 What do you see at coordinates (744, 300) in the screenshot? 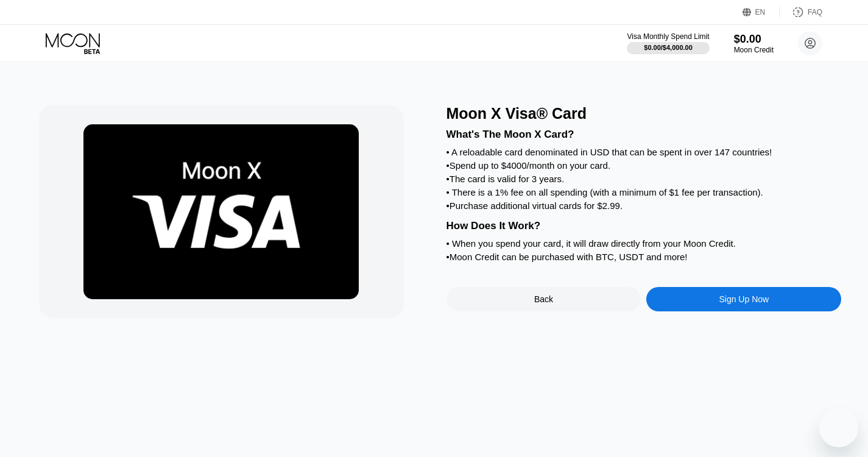
I see `div: Sign Up Now` at bounding box center [744, 300].